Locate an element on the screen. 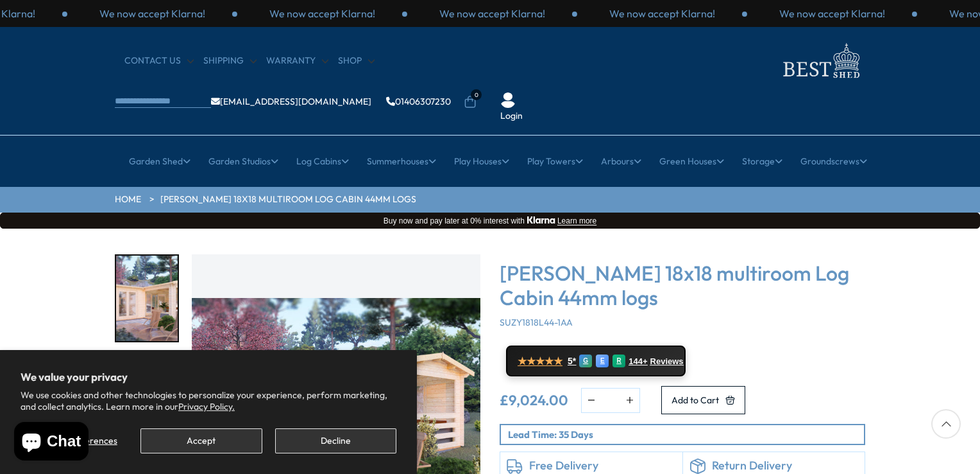 Image resolution: width=980 pixels, height=474 pixels. span: Reviews is located at coordinates (667, 361).